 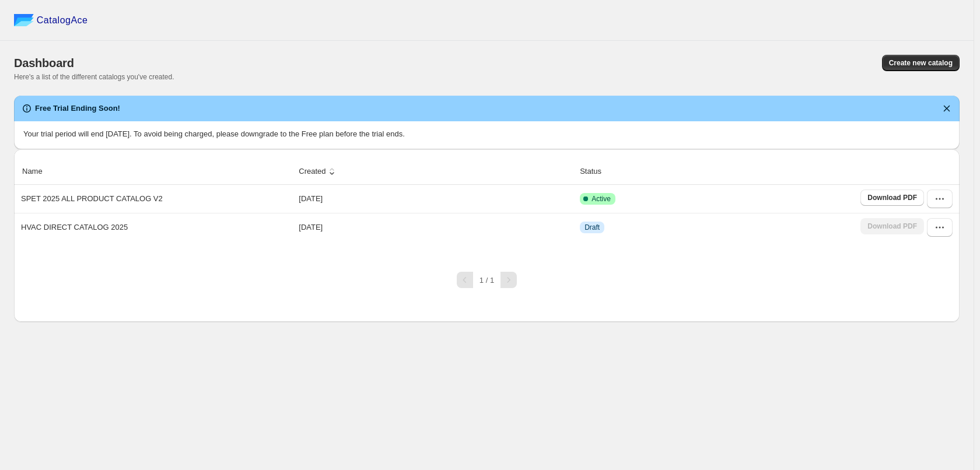 I want to click on button: Create new catalog, so click(x=921, y=63).